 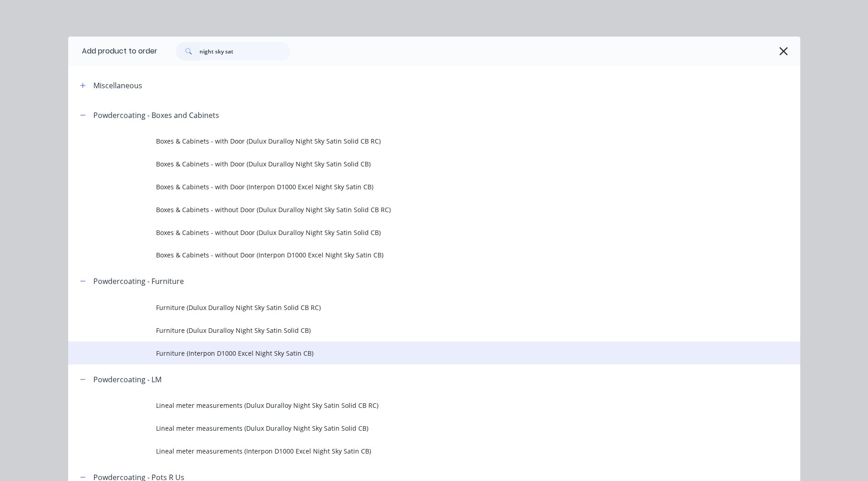 What do you see at coordinates (117, 86) in the screenshot?
I see `div: Miscellaneous` at bounding box center [117, 86].